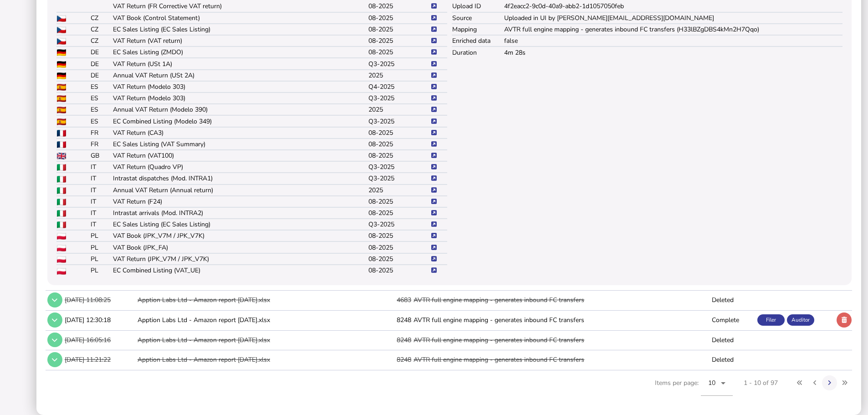 The image size is (868, 415). Describe the element at coordinates (673, 41) in the screenshot. I see `td: false` at that location.